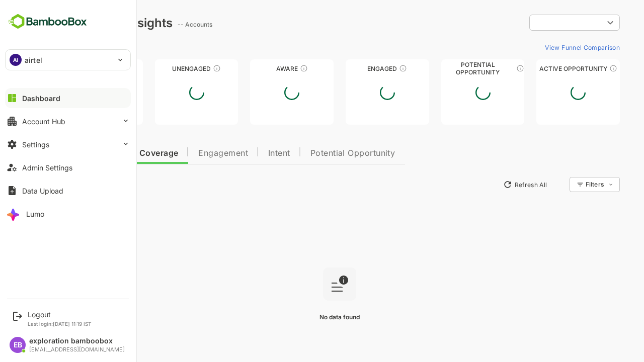 This screenshot has height=362, width=644. What do you see at coordinates (17, 345) in the screenshot?
I see `div: EB` at bounding box center [17, 345].